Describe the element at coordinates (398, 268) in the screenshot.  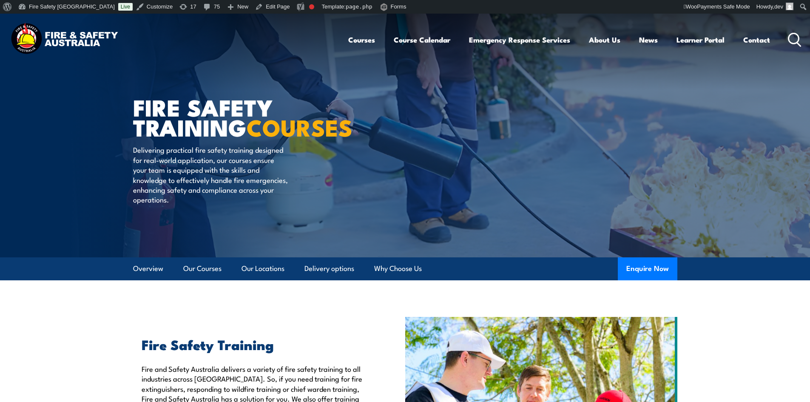
I see `a: Why Choose Us` at that location.